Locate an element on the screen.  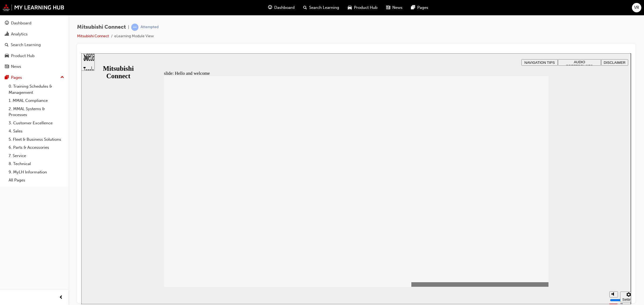
a: 4. Sales is located at coordinates (36, 131).